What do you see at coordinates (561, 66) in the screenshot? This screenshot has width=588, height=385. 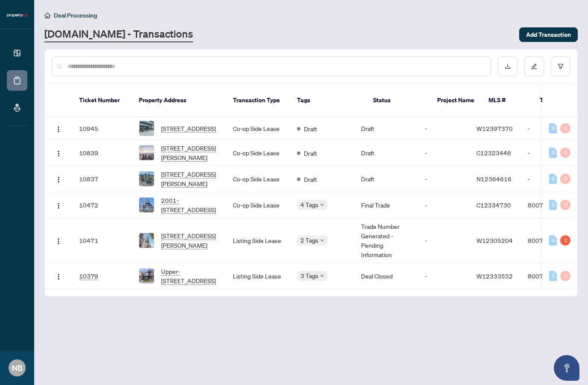 I see `span: filter` at bounding box center [561, 66].